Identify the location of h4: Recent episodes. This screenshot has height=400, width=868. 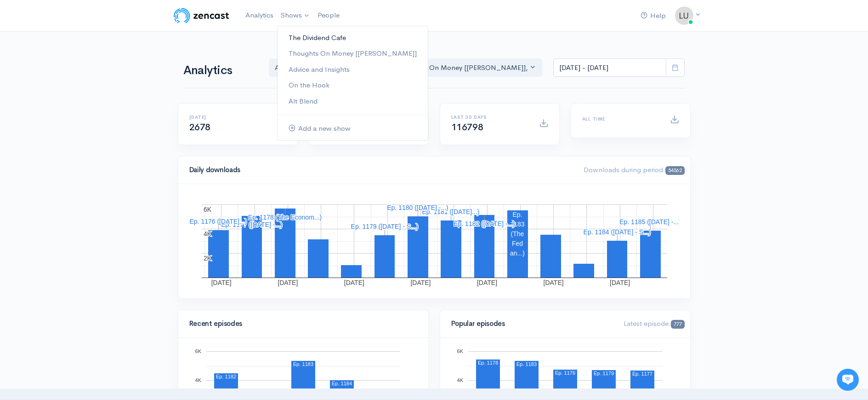
(300, 323).